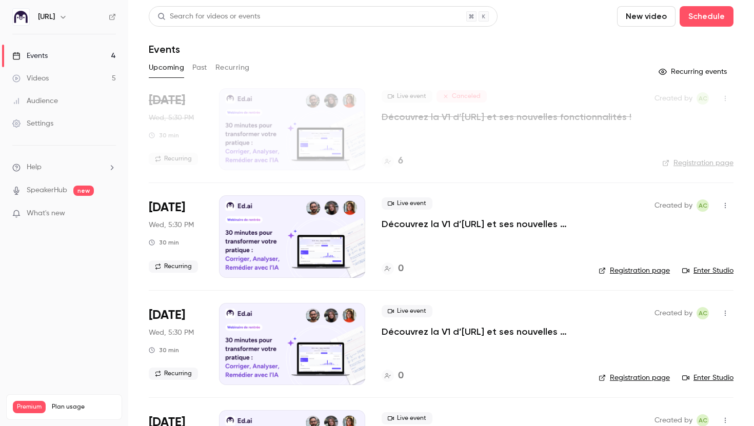 This screenshot has height=426, width=754. I want to click on div: Oct 8 Wed, 5:30 PM (Europe/Paris), so click(175, 236).